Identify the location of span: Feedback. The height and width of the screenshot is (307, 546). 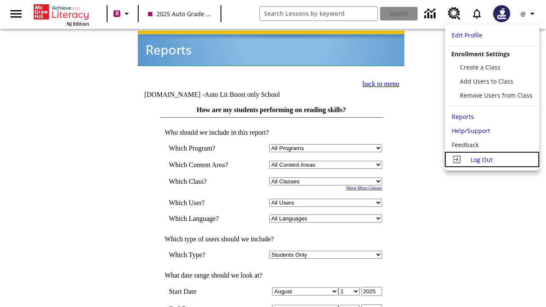
(465, 145).